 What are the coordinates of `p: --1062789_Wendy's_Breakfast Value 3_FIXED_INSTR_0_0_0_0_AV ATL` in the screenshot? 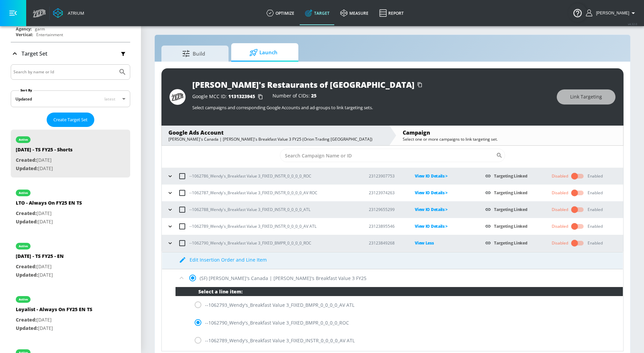 It's located at (252, 226).